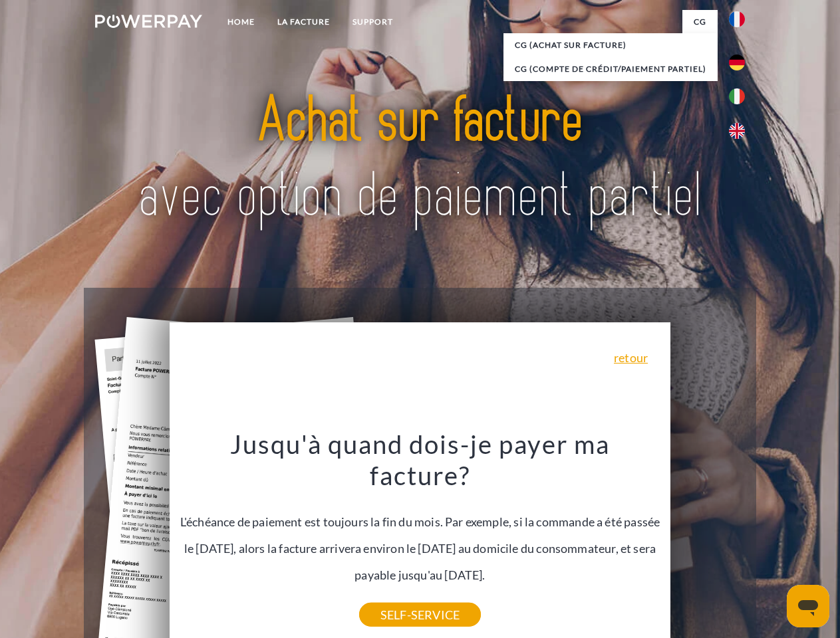 Image resolution: width=840 pixels, height=638 pixels. I want to click on a: CG (achat sur facture), so click(610, 45).